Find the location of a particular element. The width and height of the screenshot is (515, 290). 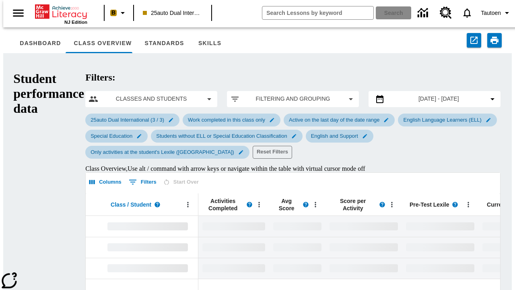

span: Classes and Students is located at coordinates (151, 99).